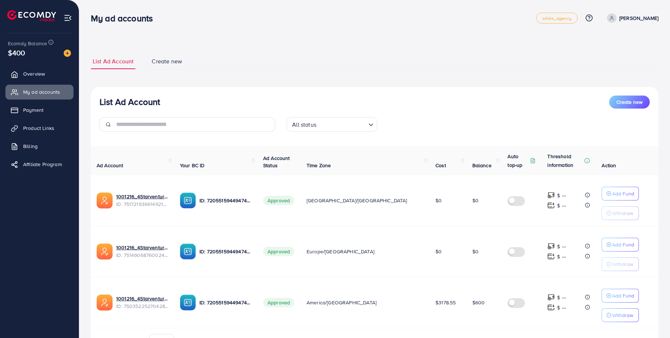 This screenshot has height=338, width=670. Describe the element at coordinates (142, 200) in the screenshot. I see `div: <span class='underline'>1001216_4Starventure + Japan_1750239040064</span></br>7517219366149210113` at that location.